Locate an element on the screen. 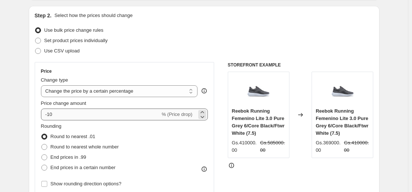 Image resolution: width=412 pixels, height=192 pixels. span: Show rounding direction options? is located at coordinates (86, 183).